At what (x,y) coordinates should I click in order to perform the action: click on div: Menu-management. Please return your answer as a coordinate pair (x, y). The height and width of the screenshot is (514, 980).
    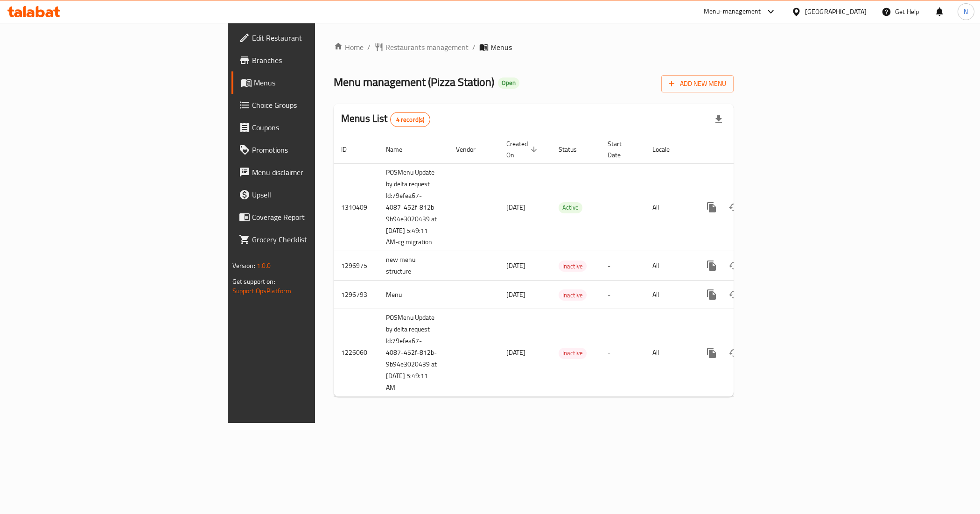
    Looking at the image, I should click on (732, 12).